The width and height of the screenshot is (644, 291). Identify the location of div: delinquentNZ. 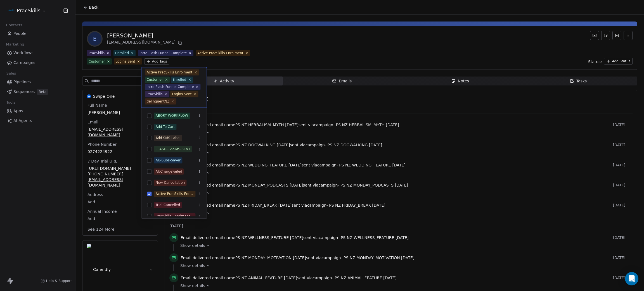
(158, 102).